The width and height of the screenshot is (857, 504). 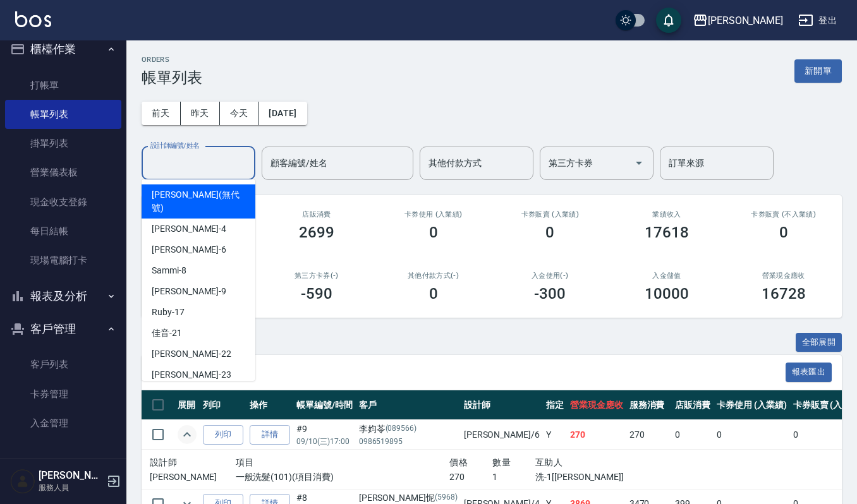 What do you see at coordinates (501, 405) in the screenshot?
I see `th: 設計師` at bounding box center [501, 405].